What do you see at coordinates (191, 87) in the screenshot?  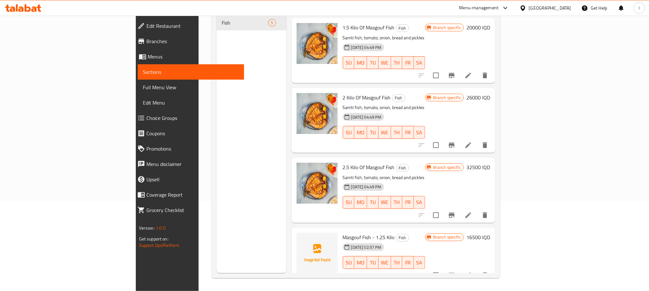 I see `span: Full Menu View` at bounding box center [191, 87].